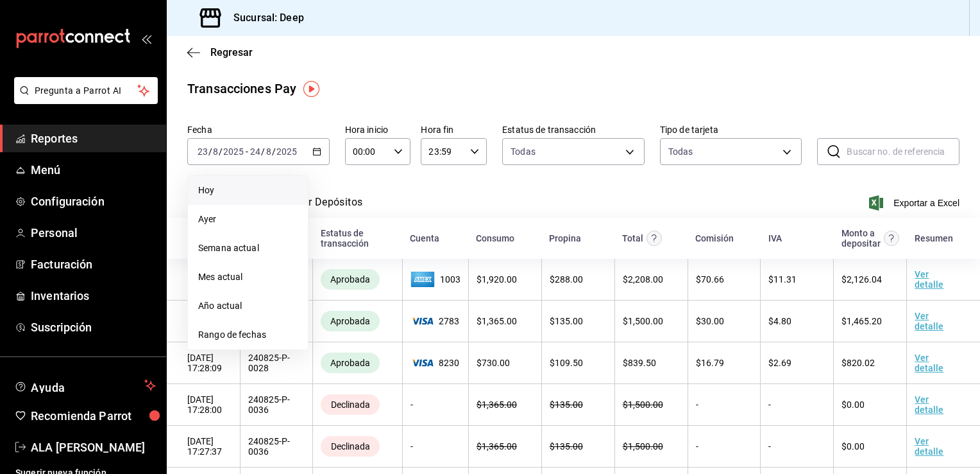 Image resolution: width=980 pixels, height=474 pixels. Describe the element at coordinates (84, 99) in the screenshot. I see `a: Pregunta a Parrot AI` at that location.